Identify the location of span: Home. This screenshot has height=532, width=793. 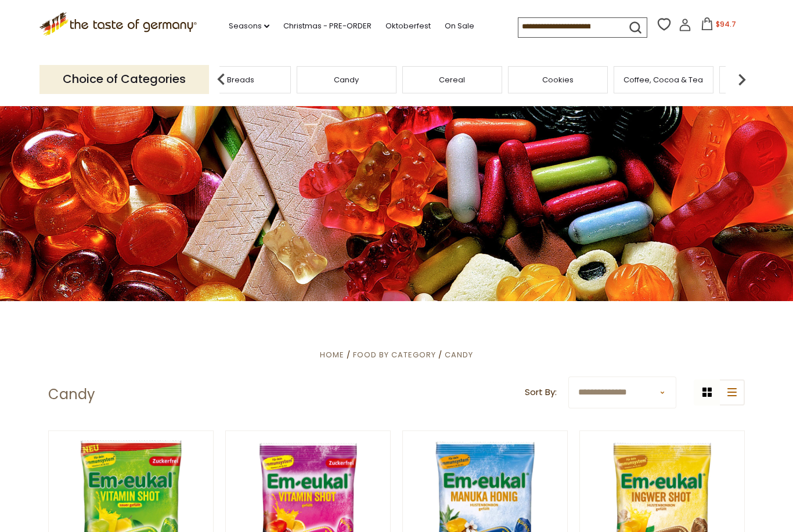
(332, 355).